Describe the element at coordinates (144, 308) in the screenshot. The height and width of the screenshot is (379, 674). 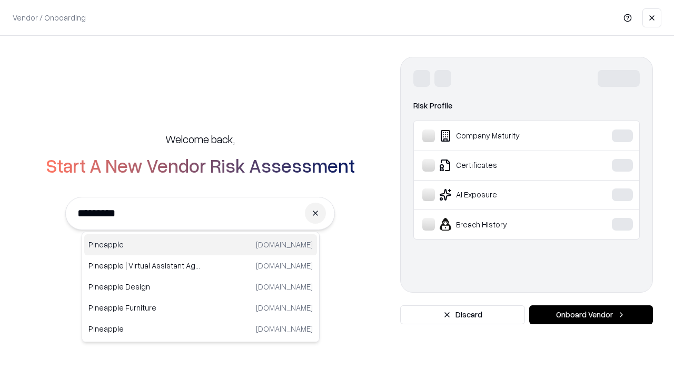
I see `p: Pineapple Furniture` at that location.